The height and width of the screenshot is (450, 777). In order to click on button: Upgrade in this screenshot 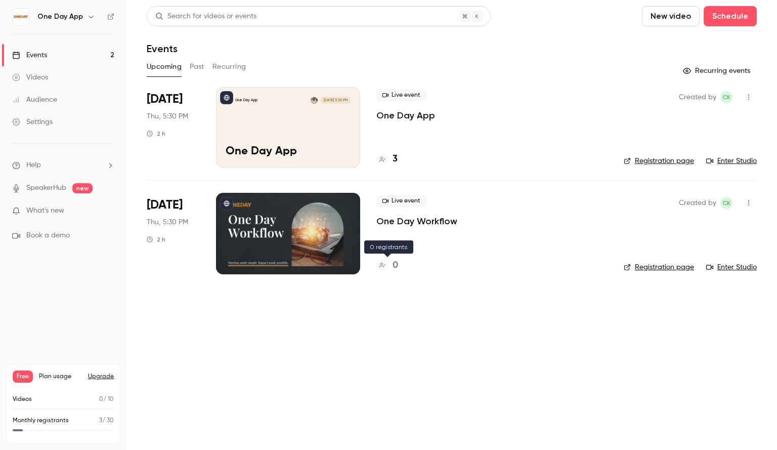, I will do `click(101, 376)`.